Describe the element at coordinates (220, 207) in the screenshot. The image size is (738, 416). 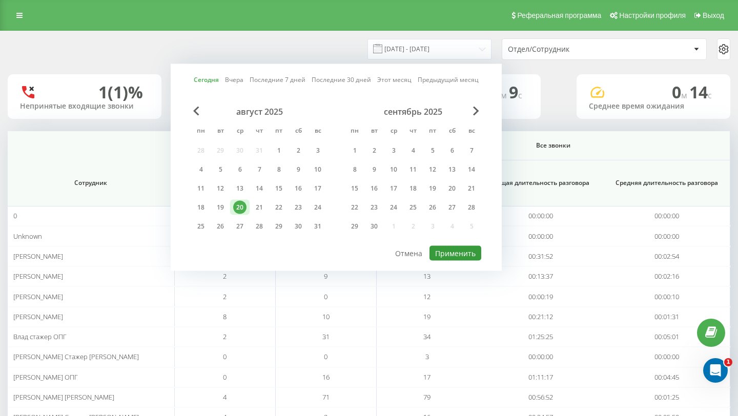
I see `div: вт 19 авг. 2025 г.` at that location.